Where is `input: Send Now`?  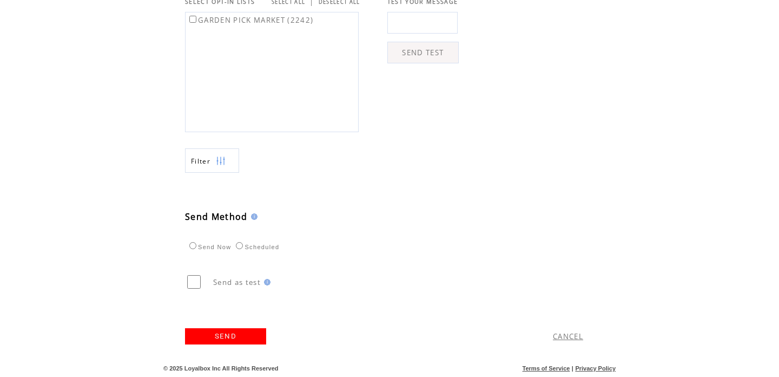 input: Send Now is located at coordinates (193, 245).